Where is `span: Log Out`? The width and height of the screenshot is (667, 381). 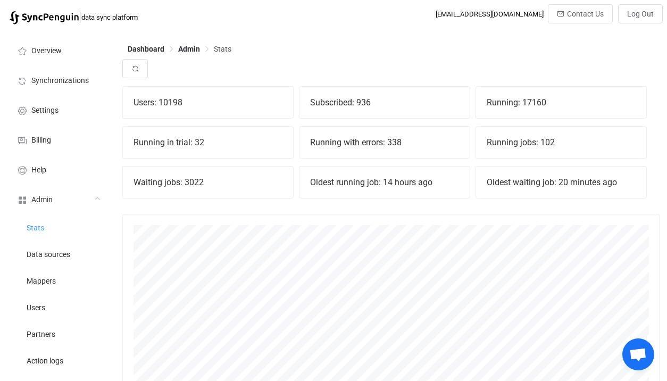 span: Log Out is located at coordinates (640, 14).